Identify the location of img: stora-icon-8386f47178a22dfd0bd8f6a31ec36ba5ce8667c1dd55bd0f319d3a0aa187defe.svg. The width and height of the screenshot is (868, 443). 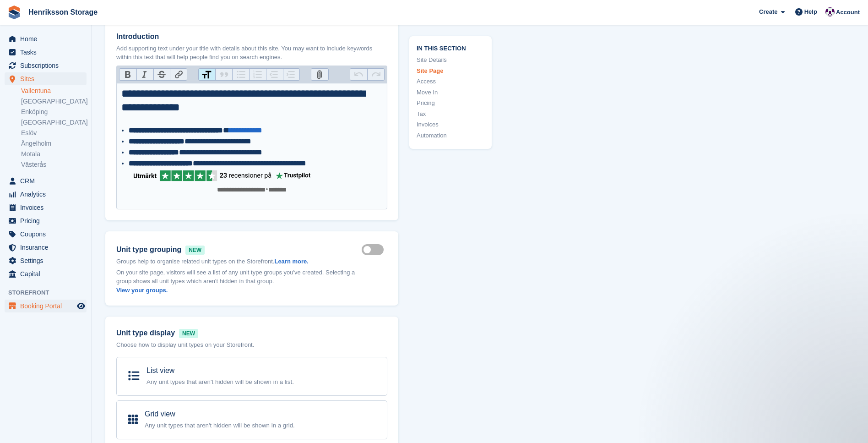
(14, 12).